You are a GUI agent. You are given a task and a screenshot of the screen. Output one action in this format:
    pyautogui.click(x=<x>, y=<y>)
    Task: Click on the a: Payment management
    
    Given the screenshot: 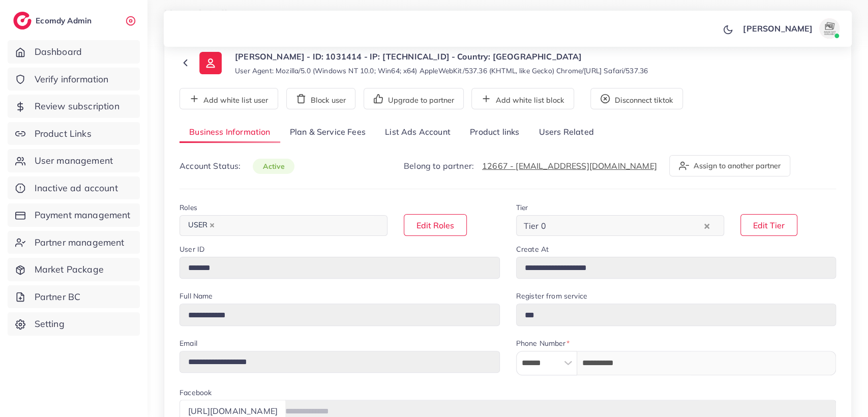 What is the action you would take?
    pyautogui.click(x=74, y=214)
    